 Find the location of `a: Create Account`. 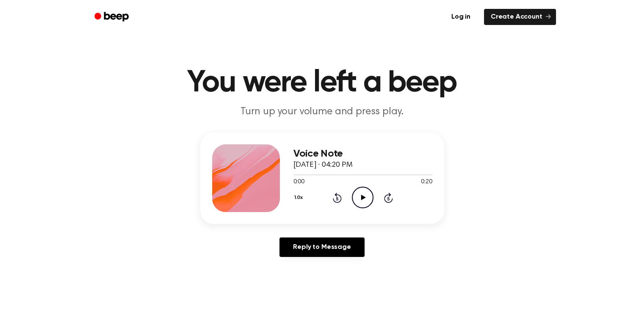

a: Create Account is located at coordinates (520, 17).